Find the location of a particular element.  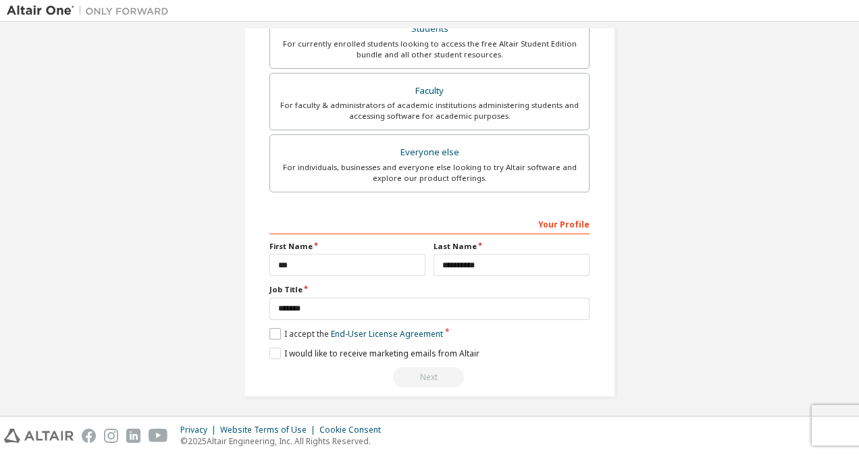

img: facebook.svg is located at coordinates (88, 435).